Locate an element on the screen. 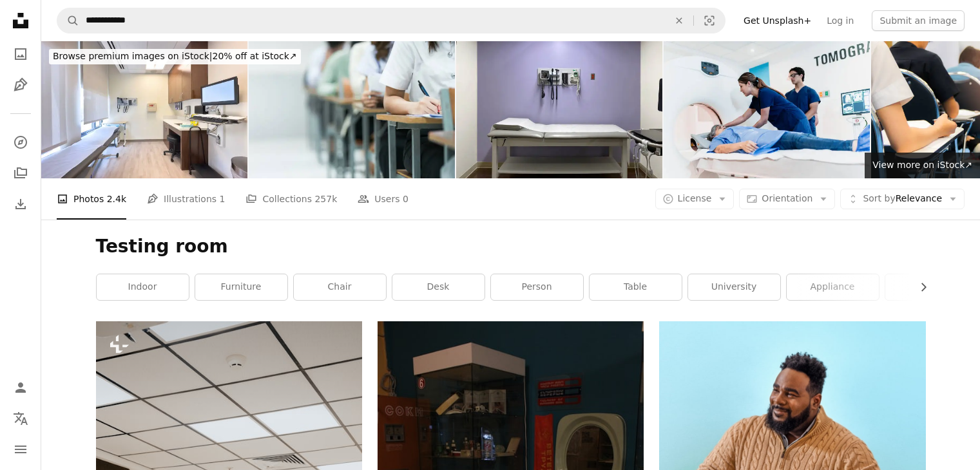 Image resolution: width=980 pixels, height=470 pixels. a: Photos is located at coordinates (21, 54).